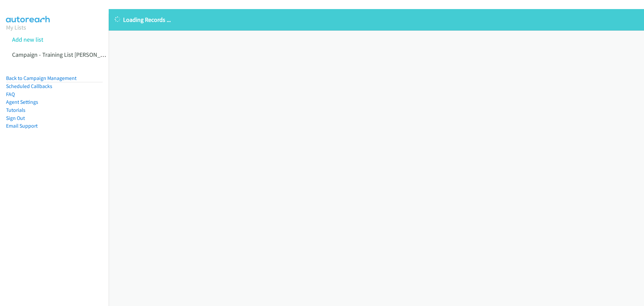 The image size is (644, 306). I want to click on p: Loading Records ..., so click(376, 19).